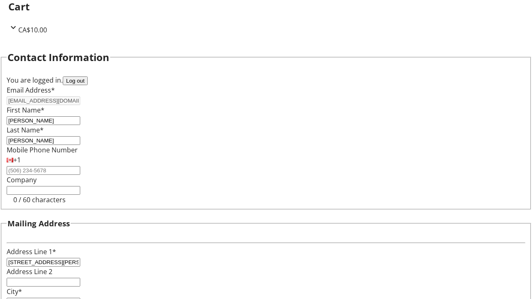  What do you see at coordinates (42, 150) in the screenshot?
I see `label: Mobile Phone Number` at bounding box center [42, 150].